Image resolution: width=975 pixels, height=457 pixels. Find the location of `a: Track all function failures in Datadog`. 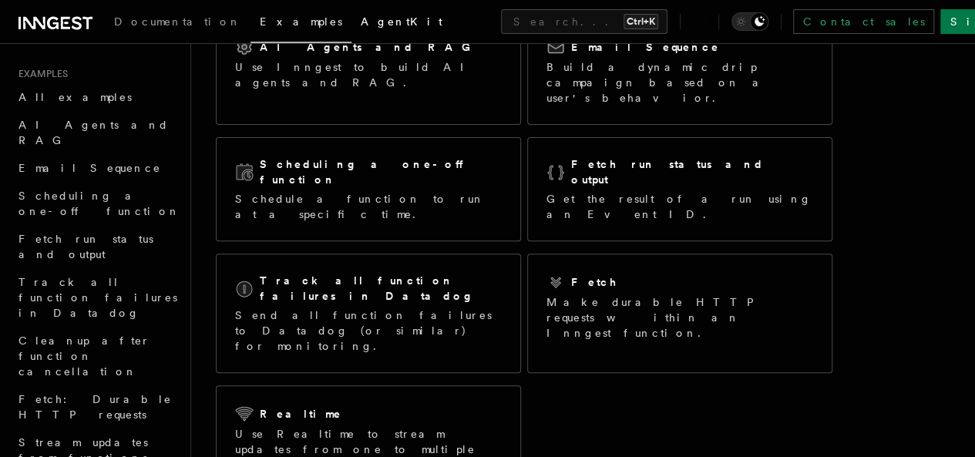

a: Track all function failures in Datadog is located at coordinates (96, 297).